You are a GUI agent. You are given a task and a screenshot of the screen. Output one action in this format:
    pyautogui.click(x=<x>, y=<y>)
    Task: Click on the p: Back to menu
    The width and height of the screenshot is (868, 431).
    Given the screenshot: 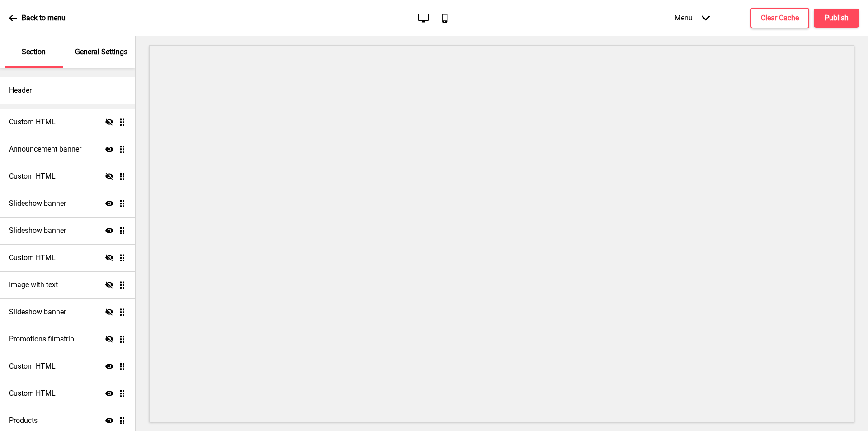 What is the action you would take?
    pyautogui.click(x=44, y=18)
    